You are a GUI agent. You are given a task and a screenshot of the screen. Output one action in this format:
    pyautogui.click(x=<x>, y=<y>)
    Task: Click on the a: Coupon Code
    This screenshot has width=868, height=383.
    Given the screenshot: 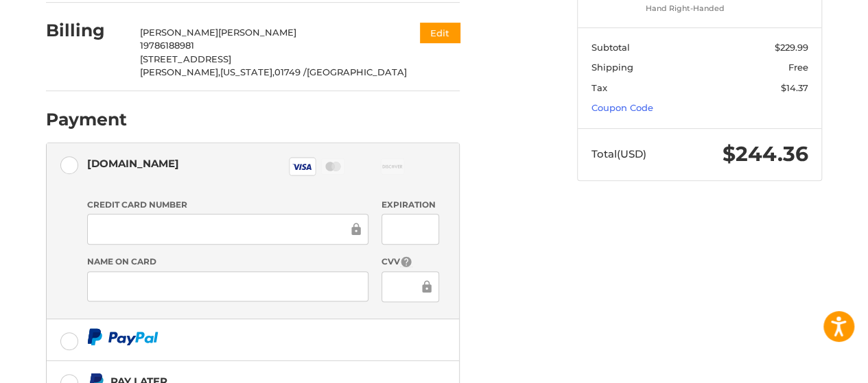 What is the action you would take?
    pyautogui.click(x=622, y=108)
    